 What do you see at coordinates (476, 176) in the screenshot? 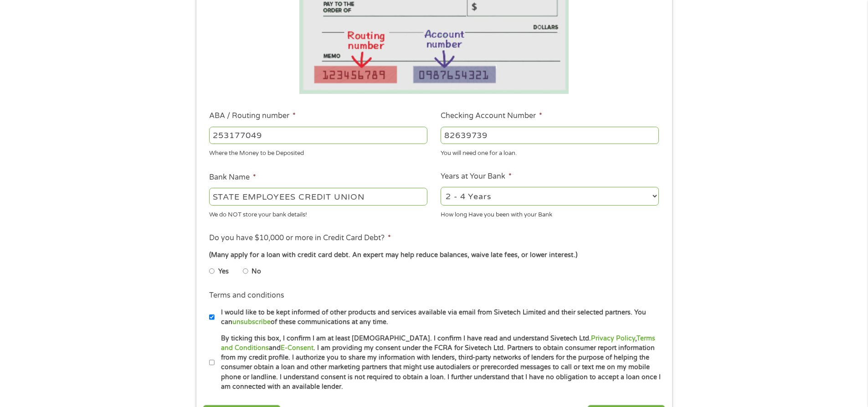
I see `label: Years at Your Bank` at bounding box center [476, 176].